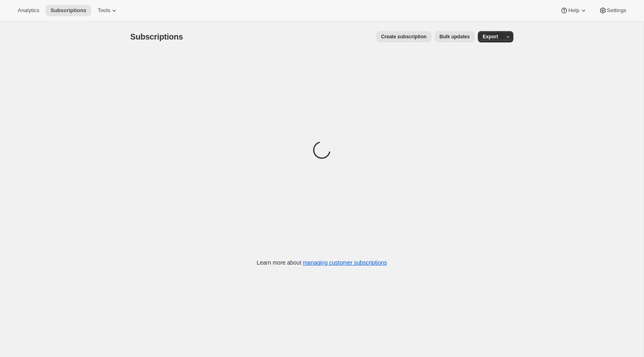 Image resolution: width=644 pixels, height=357 pixels. Describe the element at coordinates (104, 11) in the screenshot. I see `span: Tools` at that location.